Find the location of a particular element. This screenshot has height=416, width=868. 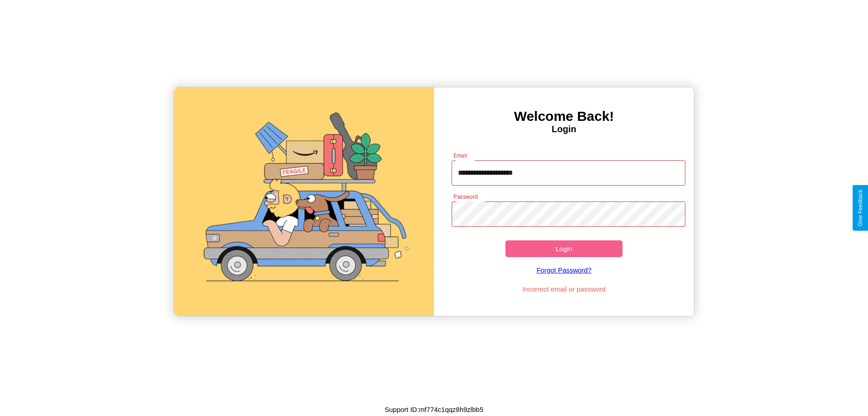

img: gif is located at coordinates (304, 201).